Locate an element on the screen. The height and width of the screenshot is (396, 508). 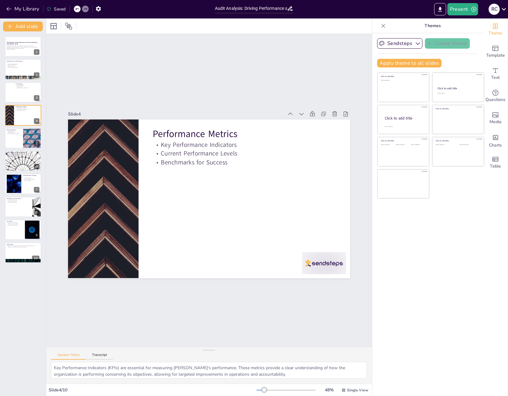
button: Transcript is located at coordinates (99, 356).